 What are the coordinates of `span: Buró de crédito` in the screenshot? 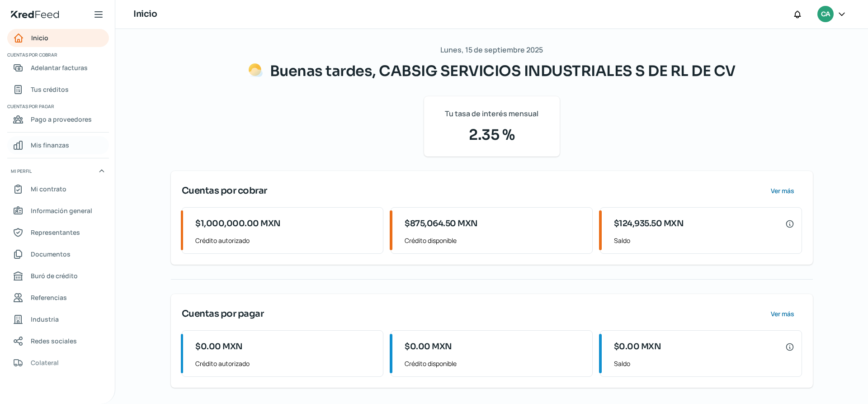 It's located at (55, 275).